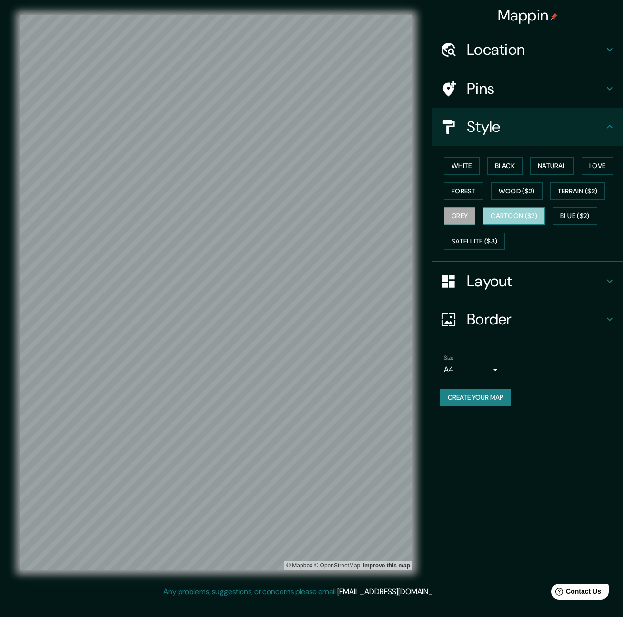  Describe the element at coordinates (299, 565) in the screenshot. I see `a: Mapbox` at that location.